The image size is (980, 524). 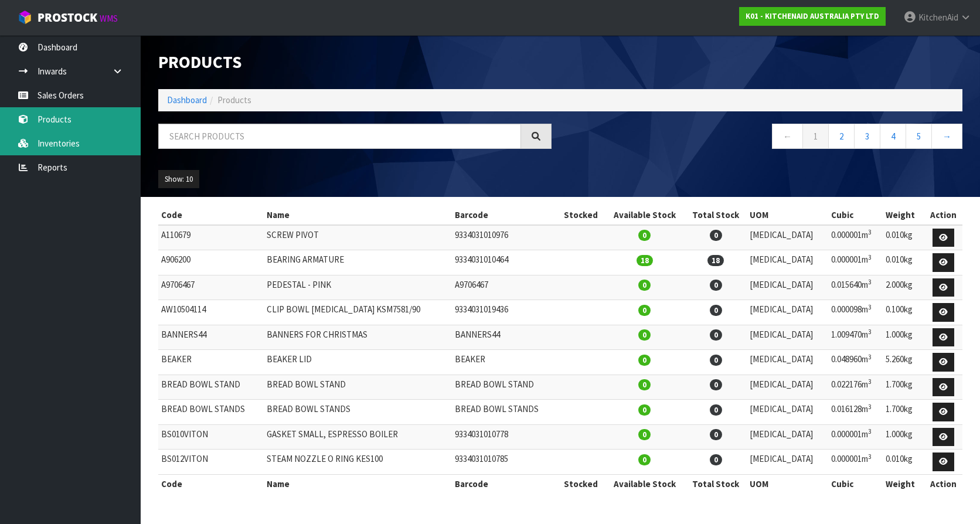 I want to click on td: 2.000kg, so click(x=903, y=287).